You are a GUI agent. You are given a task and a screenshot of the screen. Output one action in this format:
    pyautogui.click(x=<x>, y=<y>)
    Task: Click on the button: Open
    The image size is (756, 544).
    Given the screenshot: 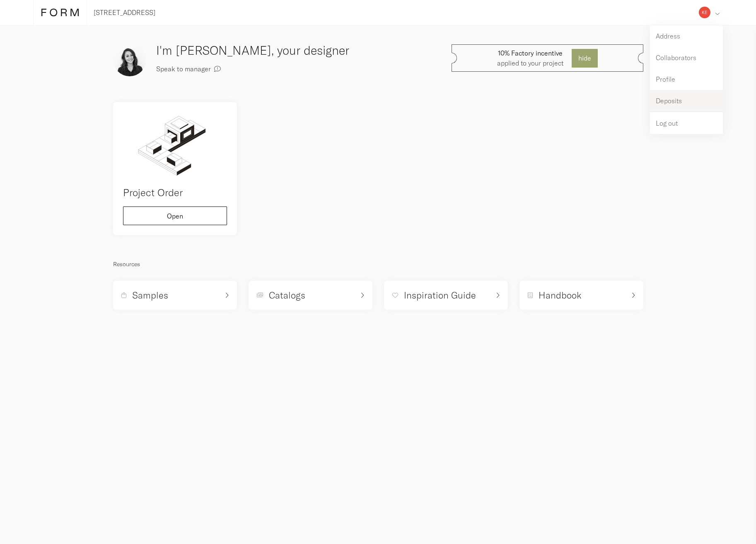 What is the action you would take?
    pyautogui.click(x=175, y=216)
    